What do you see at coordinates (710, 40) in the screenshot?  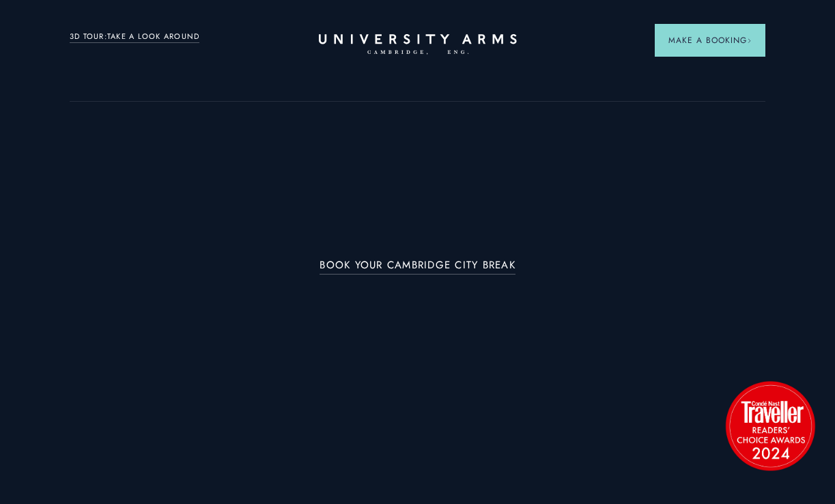 I see `button: Make a BookingArrow icon` at bounding box center [710, 40].